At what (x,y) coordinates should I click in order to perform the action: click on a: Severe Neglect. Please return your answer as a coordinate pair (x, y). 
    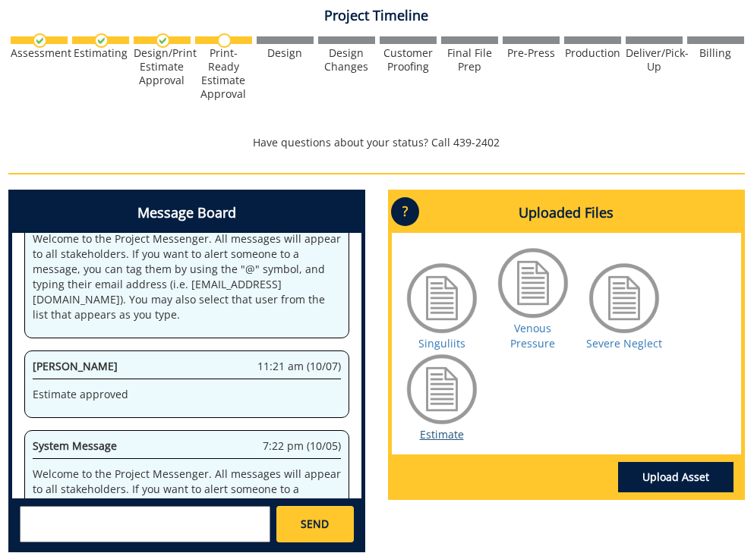
    Looking at the image, I should click on (624, 343).